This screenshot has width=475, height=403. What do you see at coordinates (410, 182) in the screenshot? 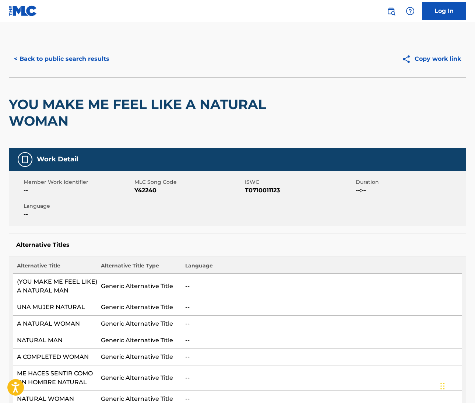
I see `span: Duration` at bounding box center [410, 182].